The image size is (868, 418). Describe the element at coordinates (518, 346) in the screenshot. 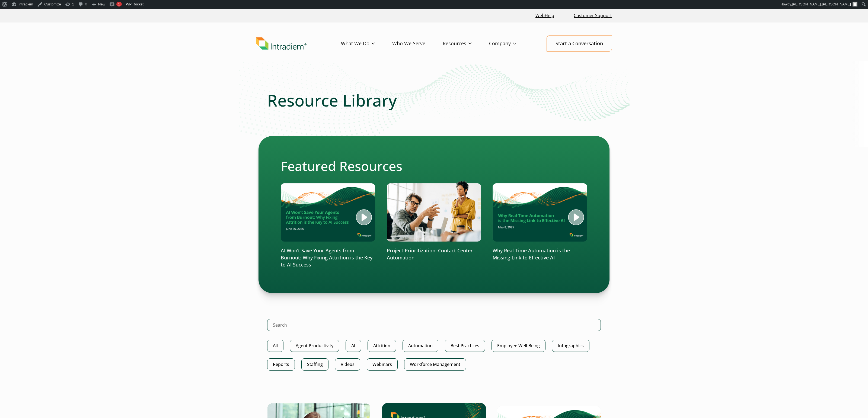

I see `a: Employee Well-Being` at that location.